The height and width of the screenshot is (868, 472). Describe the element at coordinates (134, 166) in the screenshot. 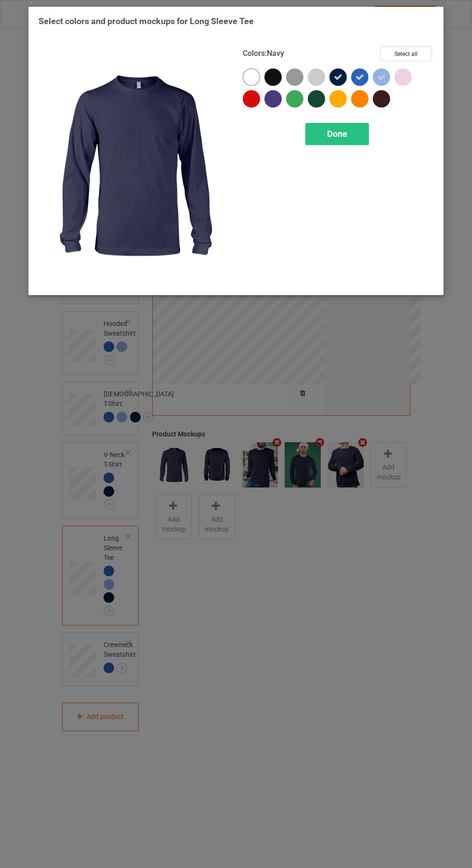

I see `img: regular.jpg` at that location.